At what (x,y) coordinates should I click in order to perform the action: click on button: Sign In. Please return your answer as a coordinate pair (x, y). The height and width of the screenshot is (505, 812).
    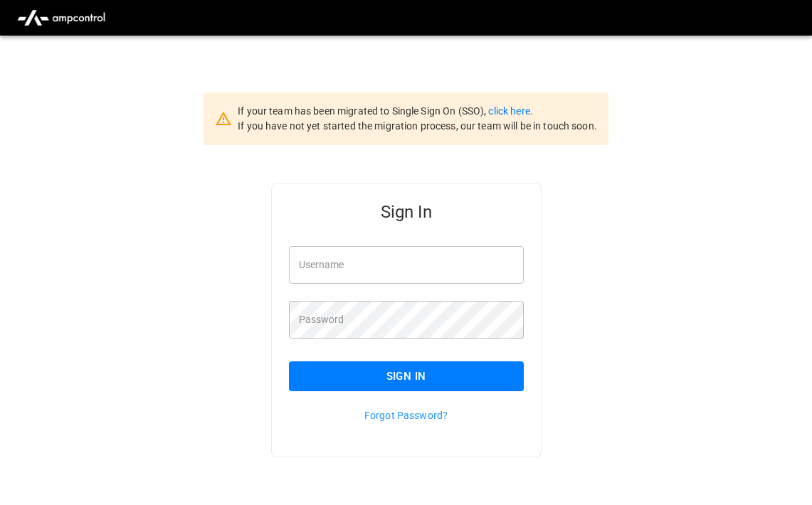
    Looking at the image, I should click on (407, 376).